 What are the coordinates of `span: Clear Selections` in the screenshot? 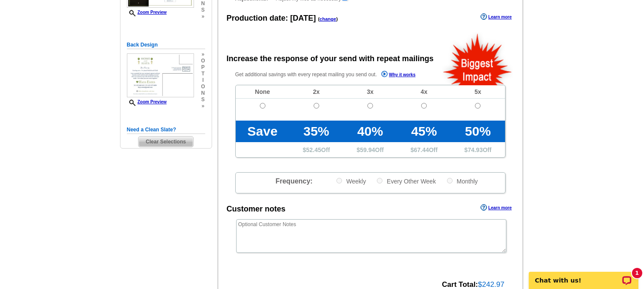 It's located at (166, 142).